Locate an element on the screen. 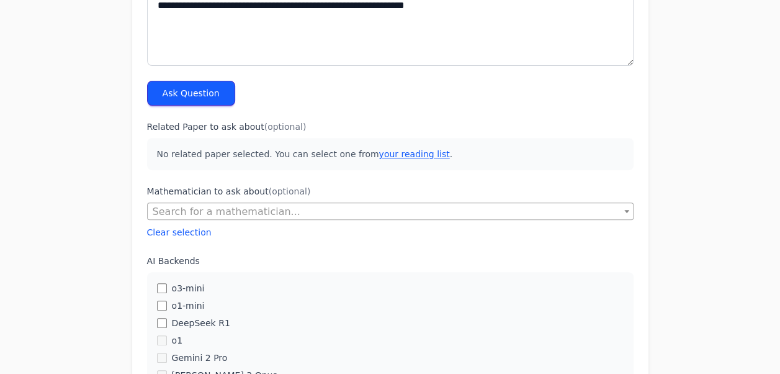 The width and height of the screenshot is (780, 374). label: AI Backends is located at coordinates (390, 261).